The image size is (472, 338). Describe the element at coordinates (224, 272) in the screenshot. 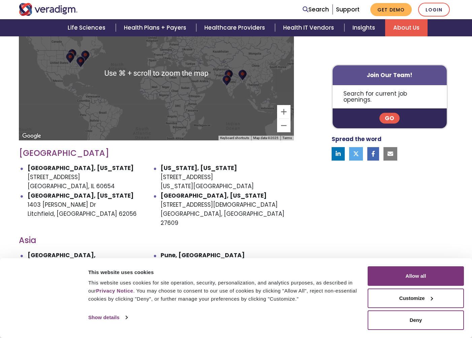

I see `div: This website uses cookies` at that location.